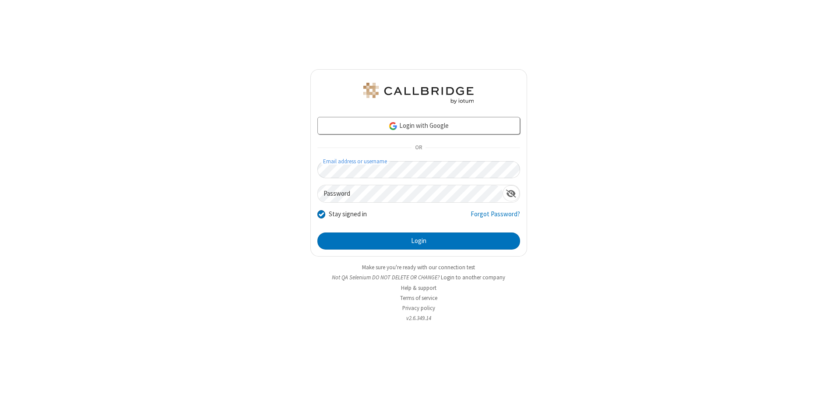  I want to click on label: Stay signed in, so click(348, 214).